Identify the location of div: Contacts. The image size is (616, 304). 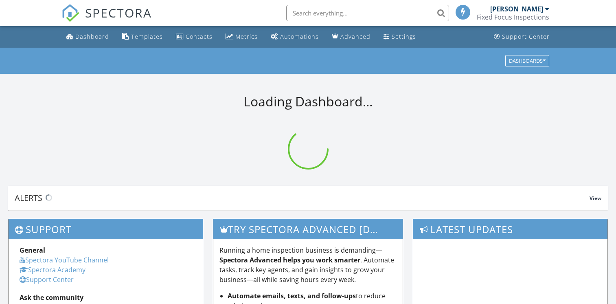
(199, 36).